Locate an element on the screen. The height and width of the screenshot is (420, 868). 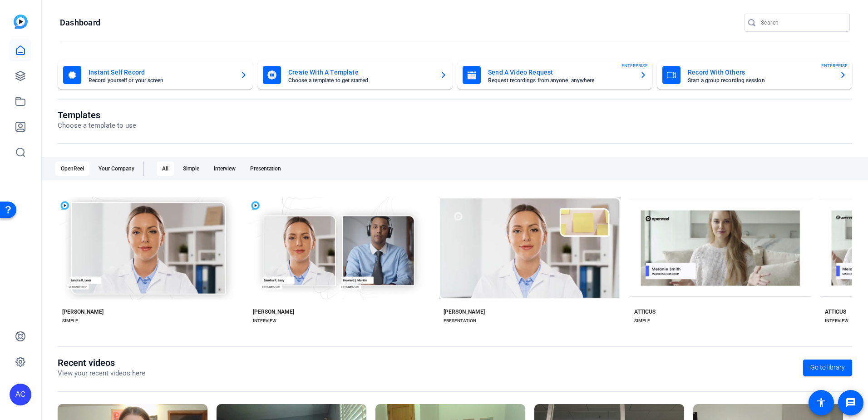
button: Record With OthersStart a group recording sessionENTERPRISE is located at coordinates (754, 75).